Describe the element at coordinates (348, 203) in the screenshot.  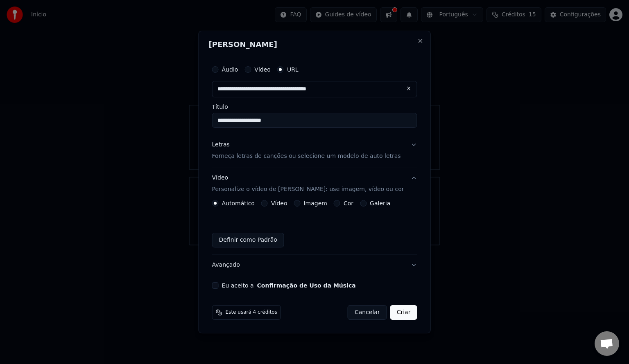
I see `label: Cor` at that location.